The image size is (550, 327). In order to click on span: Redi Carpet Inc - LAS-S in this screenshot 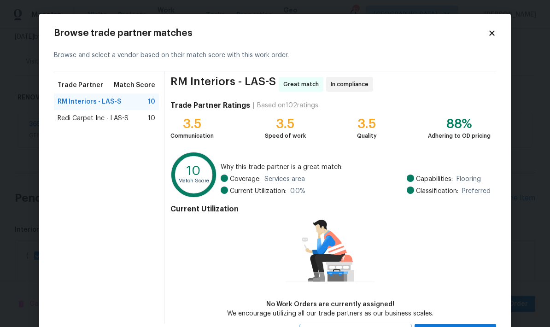, I will do `click(93, 118)`.